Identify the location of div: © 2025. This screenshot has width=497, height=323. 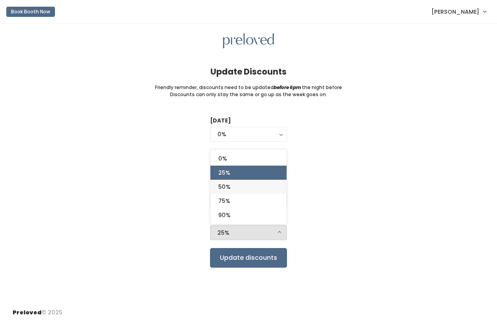
(37, 309).